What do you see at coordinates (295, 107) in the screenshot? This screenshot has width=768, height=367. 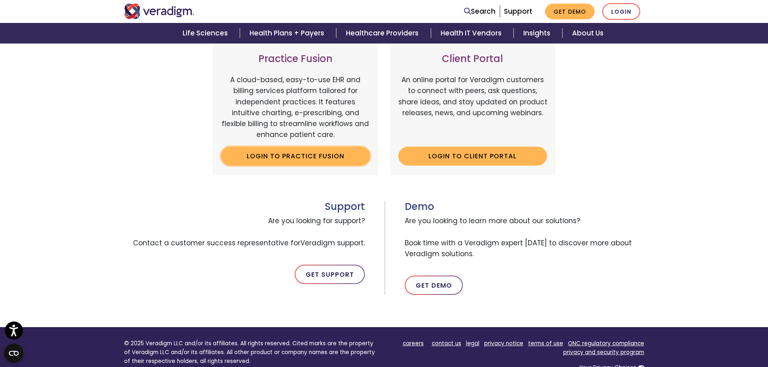 I see `p: A cloud-based, easy-to-use EHR and billing services platform tailored for independent practices. ...` at bounding box center [295, 107].